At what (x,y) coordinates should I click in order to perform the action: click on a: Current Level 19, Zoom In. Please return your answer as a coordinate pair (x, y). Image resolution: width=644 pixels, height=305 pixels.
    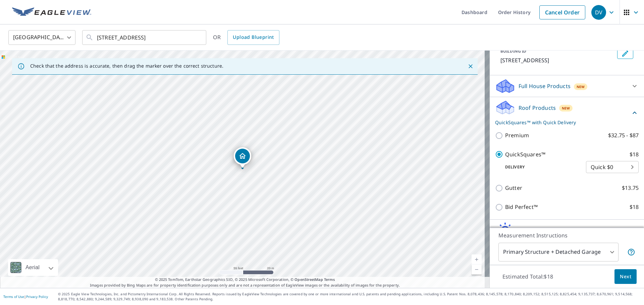
    Looking at the image, I should click on (476, 259).